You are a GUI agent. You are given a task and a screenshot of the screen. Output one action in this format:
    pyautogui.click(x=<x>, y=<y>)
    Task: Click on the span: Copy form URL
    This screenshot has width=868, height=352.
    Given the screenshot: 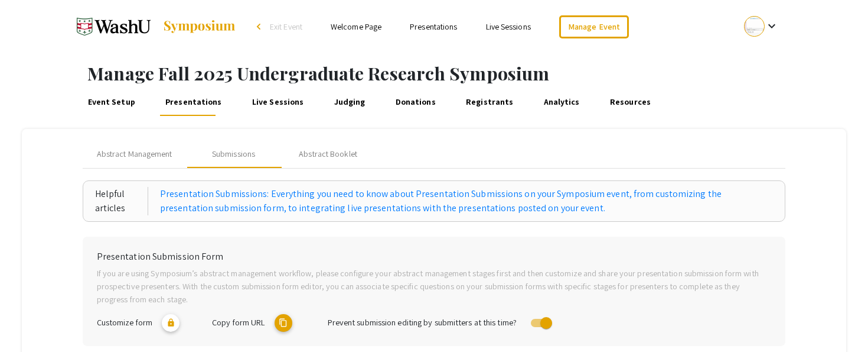 What is the action you would take?
    pyautogui.click(x=238, y=321)
    